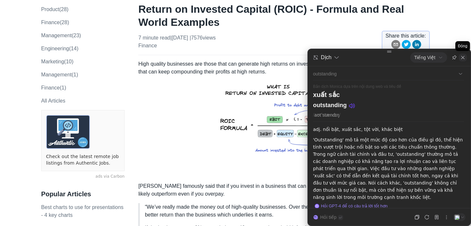 The height and width of the screenshot is (226, 471). Describe the element at coordinates (68, 132) in the screenshot. I see `img: ads via Carbon` at that location.